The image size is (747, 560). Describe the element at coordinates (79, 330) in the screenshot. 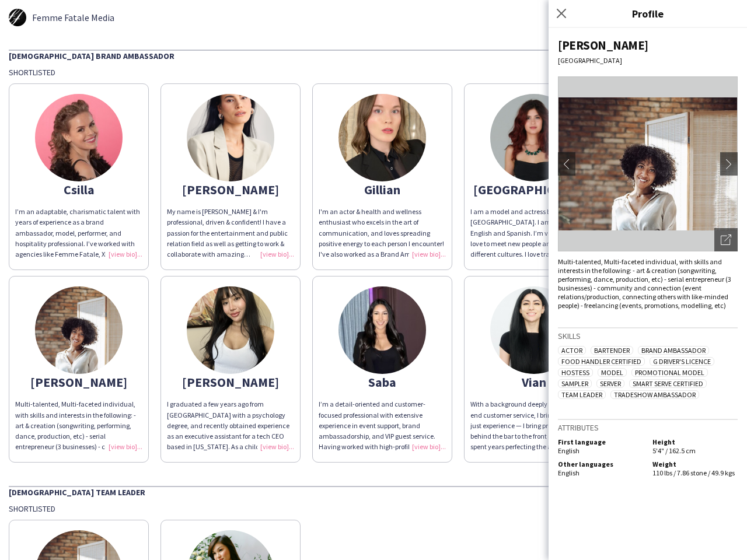

I see `img: thumb-ccd8f9e4-34f5-45c6-b702-e2d621c1b25d.jpg` at that location.